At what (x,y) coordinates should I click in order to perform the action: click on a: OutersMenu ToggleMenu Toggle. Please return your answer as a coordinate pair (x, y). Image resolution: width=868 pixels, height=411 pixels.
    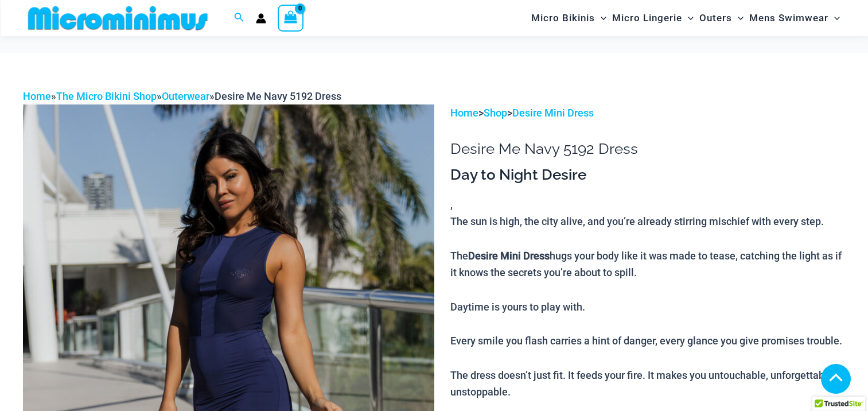
    Looking at the image, I should click on (721, 18).